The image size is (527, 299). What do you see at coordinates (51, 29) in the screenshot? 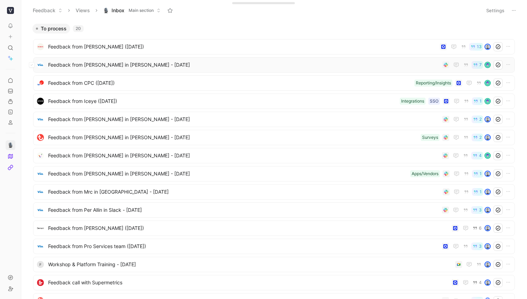
I see `button: To process` at bounding box center [51, 29].